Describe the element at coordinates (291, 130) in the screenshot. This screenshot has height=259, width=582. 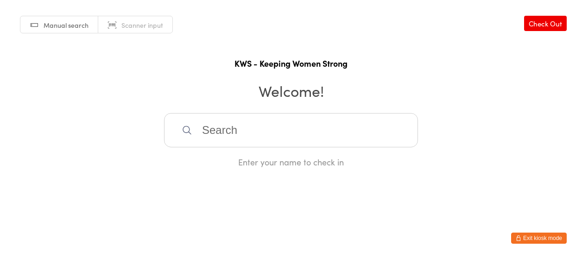
I see `input: Search` at that location.